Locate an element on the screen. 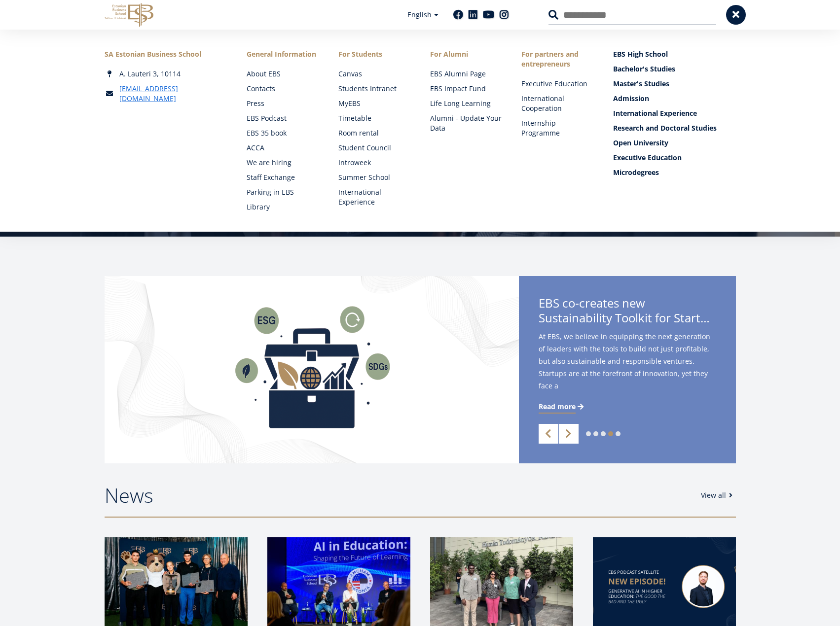 Image resolution: width=840 pixels, height=626 pixels. a: Summer School is located at coordinates (374, 178).